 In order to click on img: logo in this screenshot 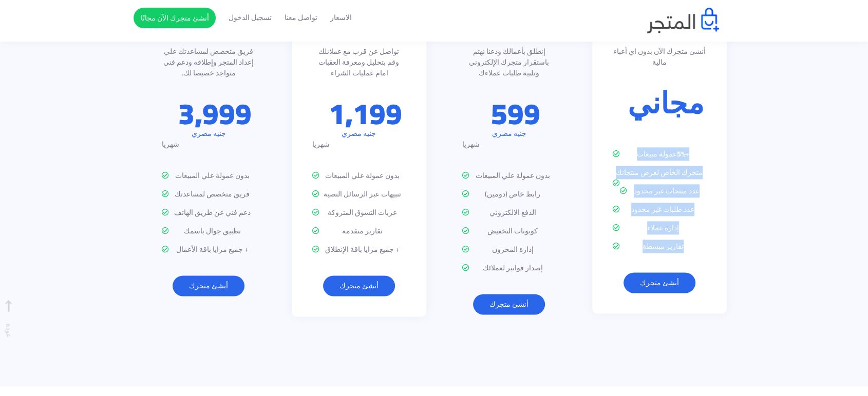, I will do `click(683, 20)`.